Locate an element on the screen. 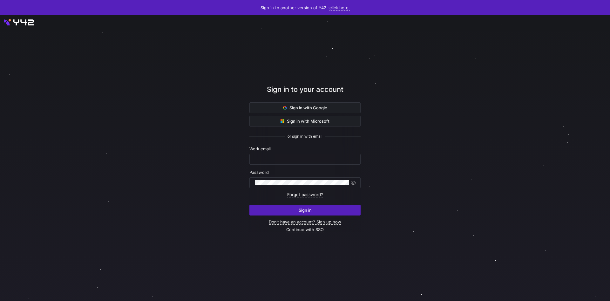 The height and width of the screenshot is (301, 610). span: Sign in with Google is located at coordinates (305, 108).